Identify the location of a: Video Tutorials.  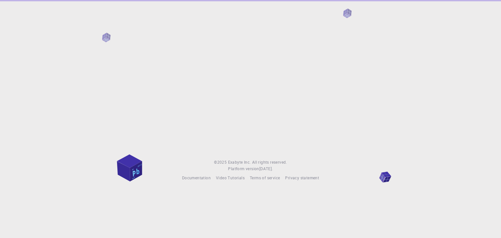
(230, 178).